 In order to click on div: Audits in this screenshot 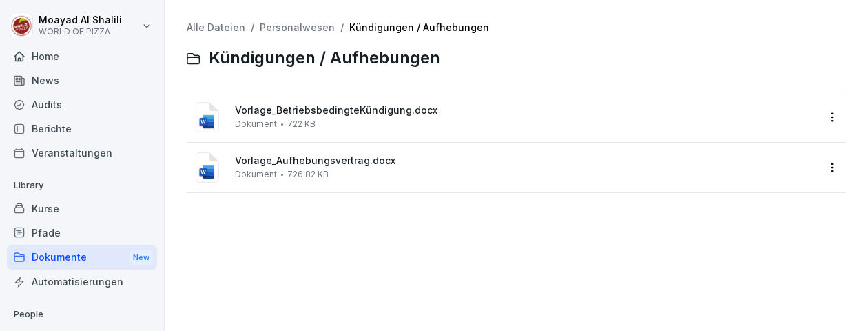, I will do `click(82, 104)`.